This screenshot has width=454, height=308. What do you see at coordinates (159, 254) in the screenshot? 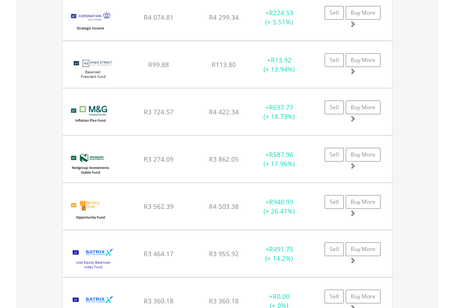
I see `span: R3 464.17` at bounding box center [159, 254].